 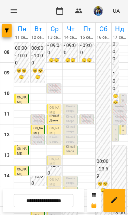 I want to click on h6: 12, so click(x=7, y=135).